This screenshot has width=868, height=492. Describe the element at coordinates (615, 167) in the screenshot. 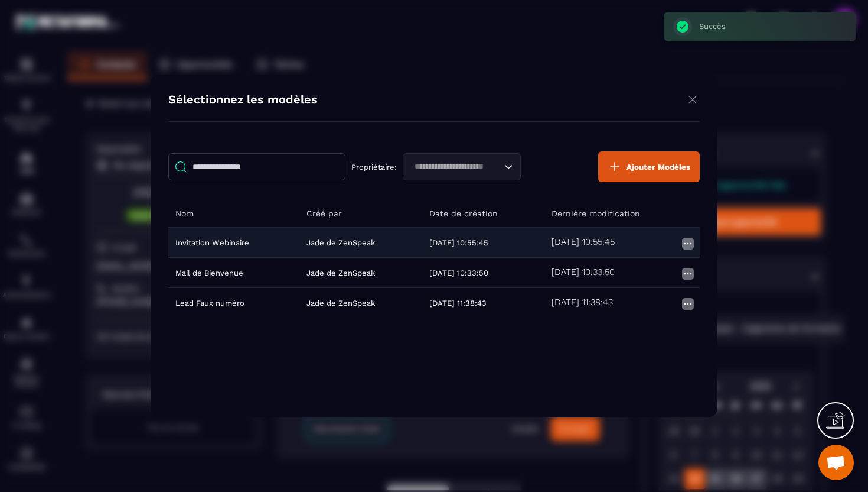

I see `img: plus` at that location.